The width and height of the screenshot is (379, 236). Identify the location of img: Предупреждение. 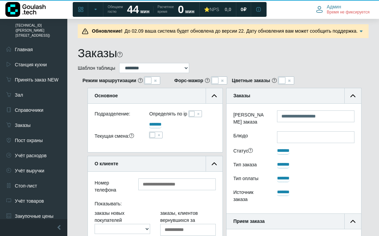
(85, 31).